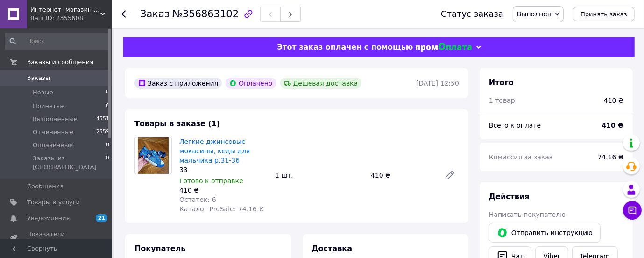  Describe the element at coordinates (53, 202) in the screenshot. I see `span: Товары и услуги` at that location.